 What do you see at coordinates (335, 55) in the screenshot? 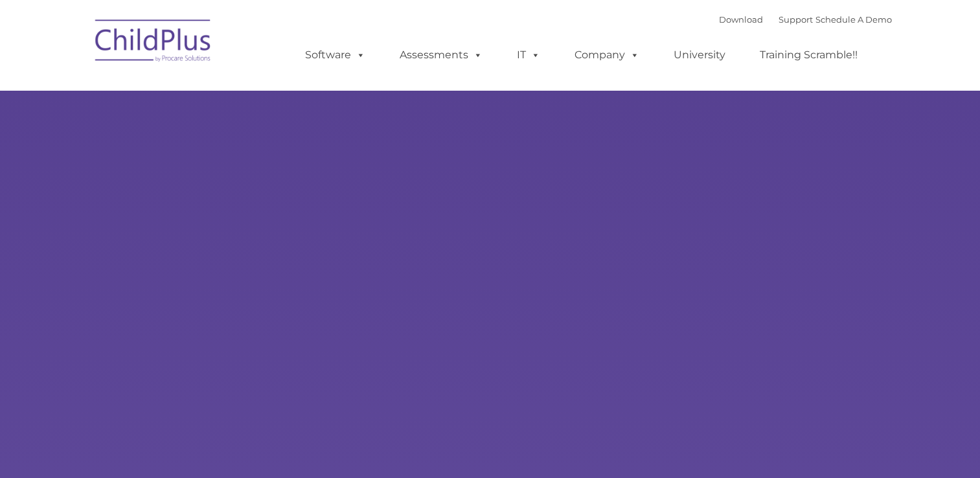
I see `a: Software` at bounding box center [335, 55].